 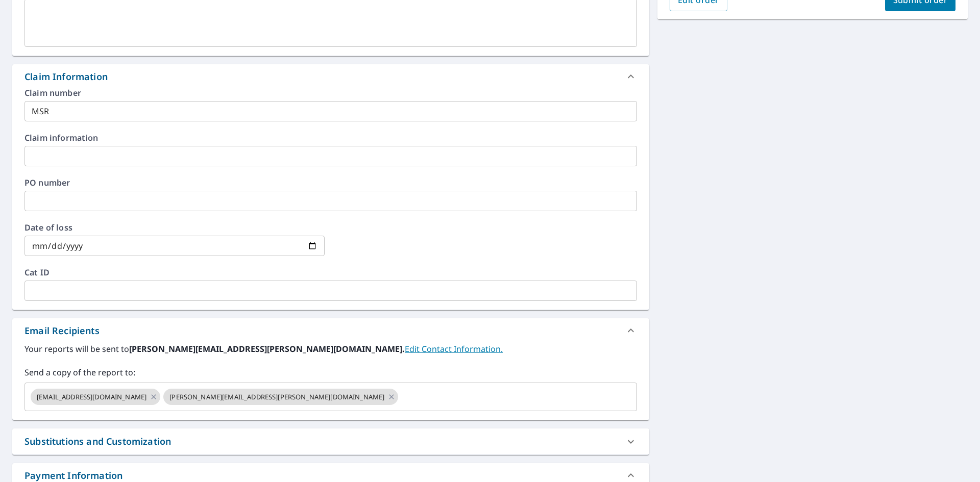 What do you see at coordinates (330, 93) in the screenshot?
I see `label: Claim number` at bounding box center [330, 93].